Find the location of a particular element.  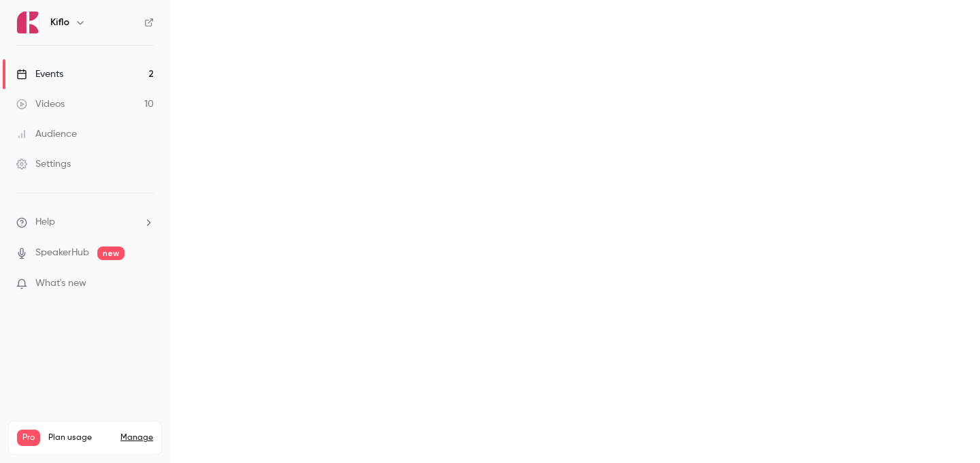

span: Help is located at coordinates (45, 222).